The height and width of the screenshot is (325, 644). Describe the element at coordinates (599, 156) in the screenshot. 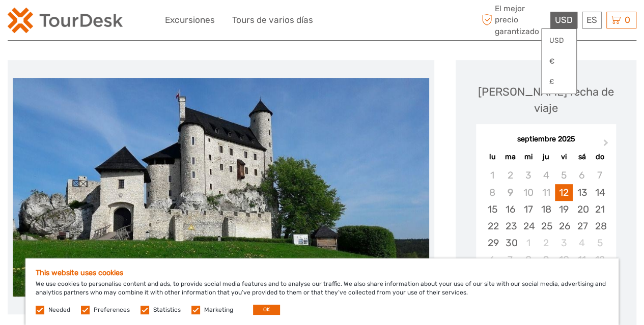

I see `div: do` at that location.